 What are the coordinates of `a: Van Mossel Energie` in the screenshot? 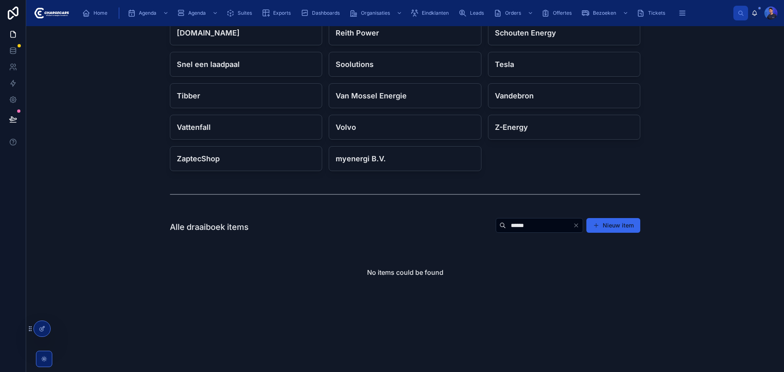 It's located at (405, 96).